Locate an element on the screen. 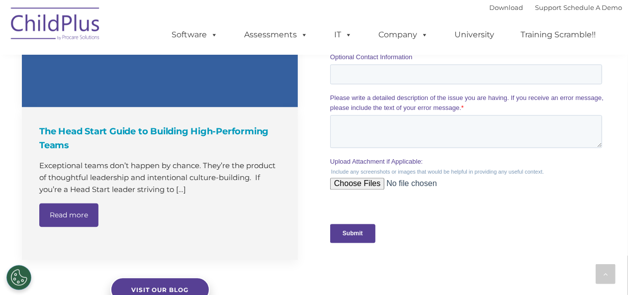  a: Read more is located at coordinates (69, 215).